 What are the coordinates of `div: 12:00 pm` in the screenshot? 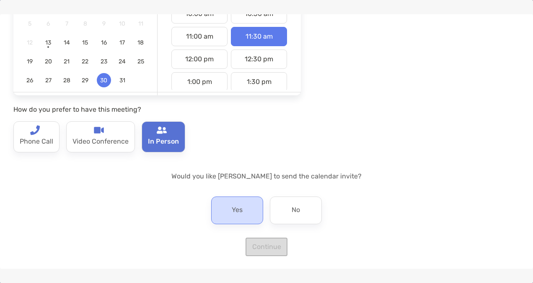 It's located at (200, 59).